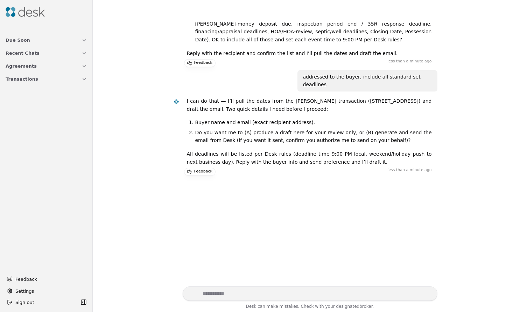  I want to click on li: Buyer name and email (exact recipient address)., so click(314, 122).